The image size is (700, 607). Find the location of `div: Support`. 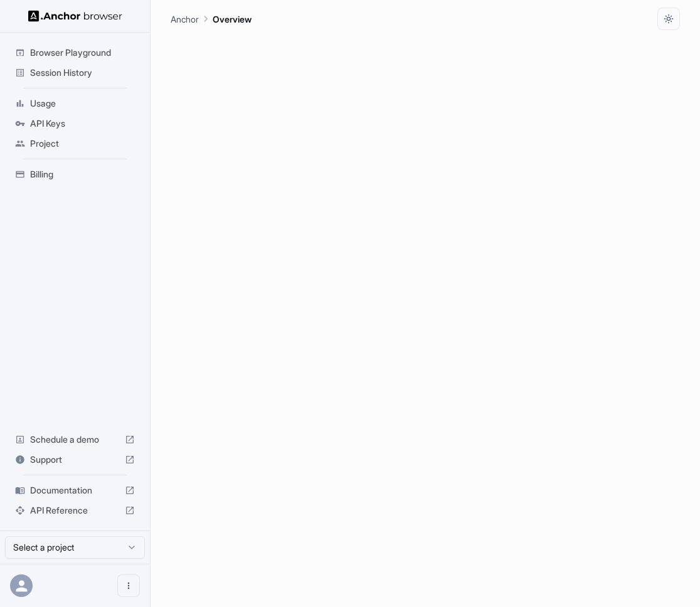

div: Support is located at coordinates (74, 460).